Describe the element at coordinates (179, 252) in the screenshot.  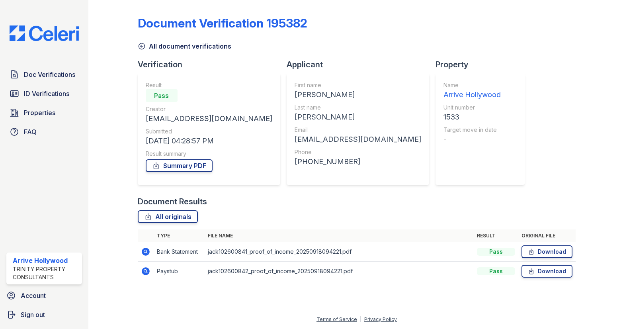
I see `td: Bank Statement` at that location.